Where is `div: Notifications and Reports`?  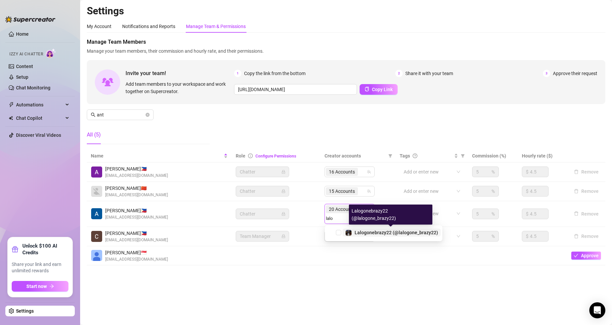
div: Notifications and Reports is located at coordinates (148, 26).